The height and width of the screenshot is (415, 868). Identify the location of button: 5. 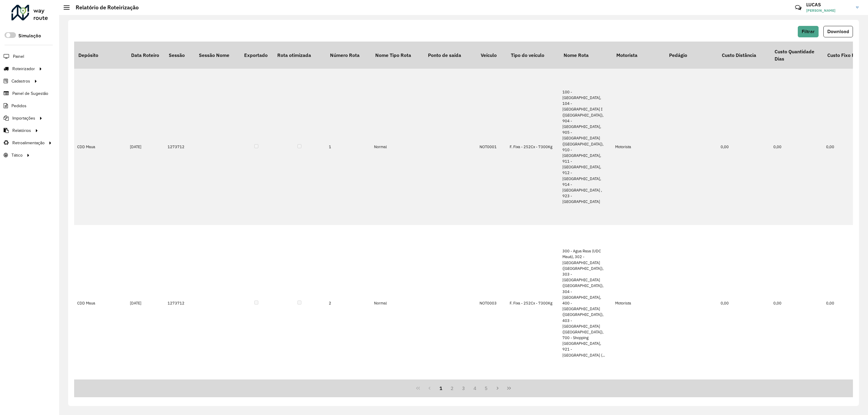
(486, 388).